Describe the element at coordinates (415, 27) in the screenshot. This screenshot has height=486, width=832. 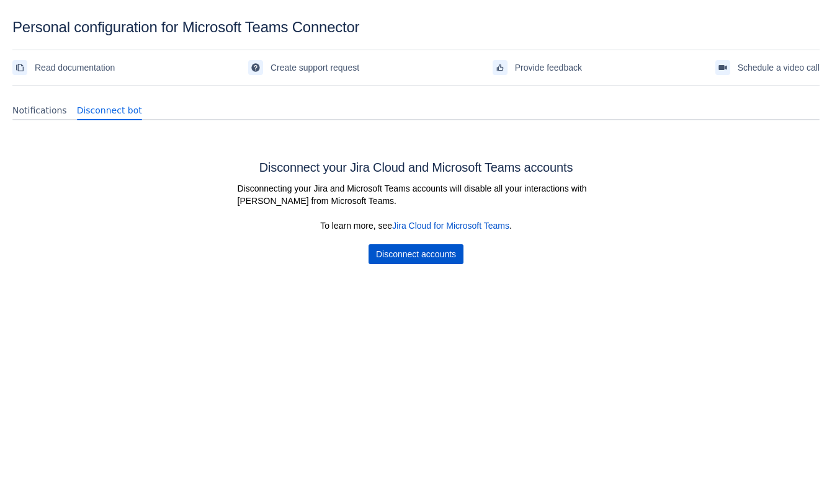
I see `div: Personal configuration for Microsoft Teams Connector` at that location.